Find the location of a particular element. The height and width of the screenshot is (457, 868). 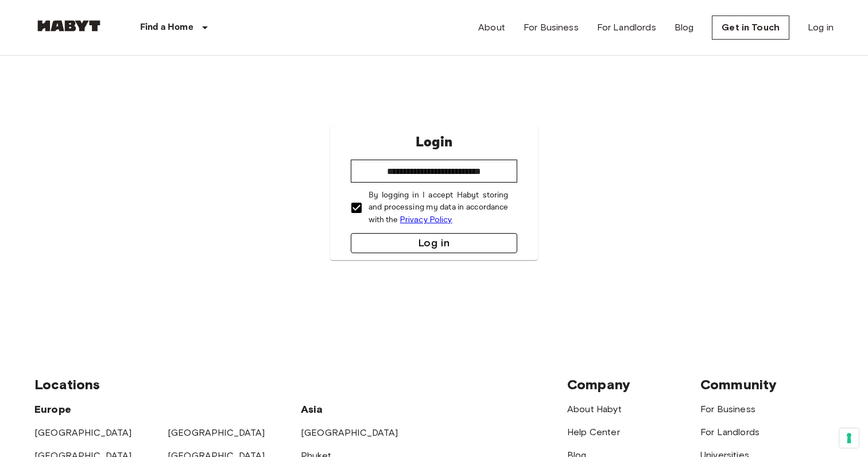

a: Privacy Policy is located at coordinates (426, 219).